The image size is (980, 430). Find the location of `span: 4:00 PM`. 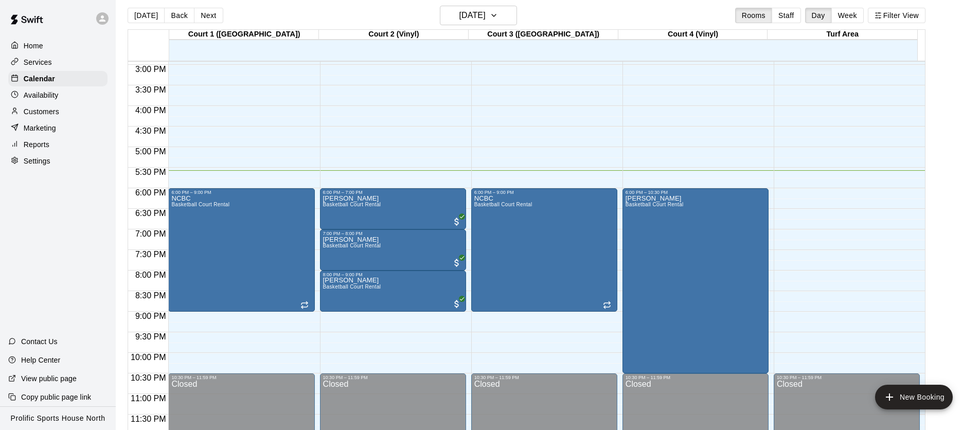

span: 4:00 PM is located at coordinates (151, 110).